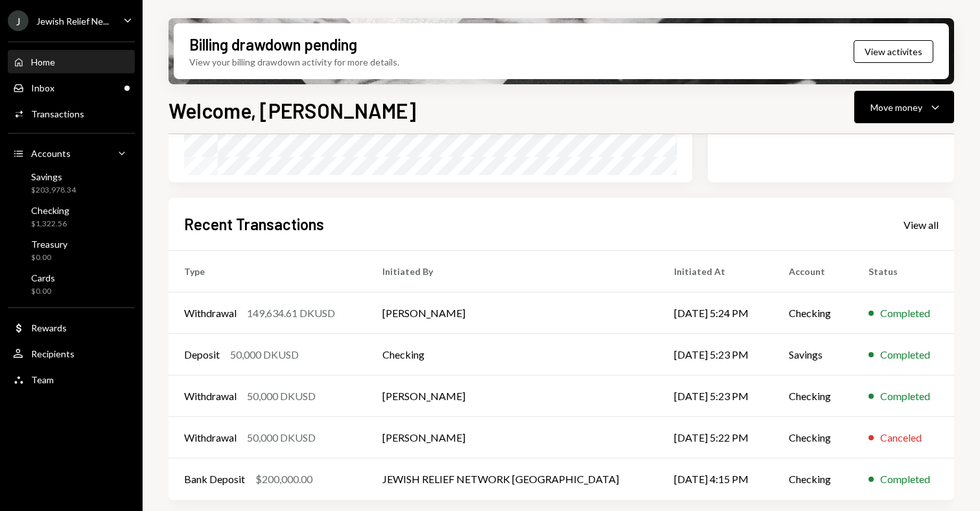 Image resolution: width=980 pixels, height=511 pixels. What do you see at coordinates (71, 183) in the screenshot?
I see `a: Savings$203,978.34` at bounding box center [71, 183].